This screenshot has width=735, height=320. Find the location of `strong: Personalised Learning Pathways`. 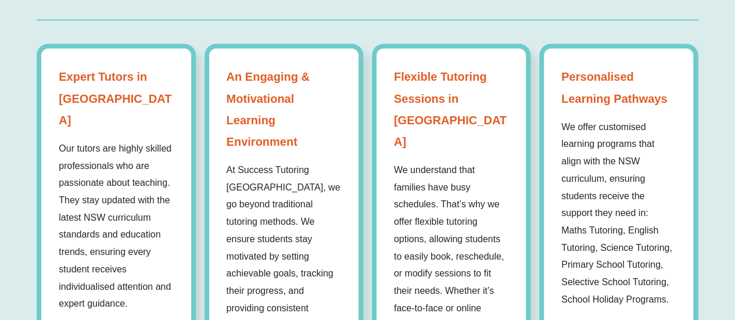

strong: Personalised Learning Pathways is located at coordinates (618, 87).